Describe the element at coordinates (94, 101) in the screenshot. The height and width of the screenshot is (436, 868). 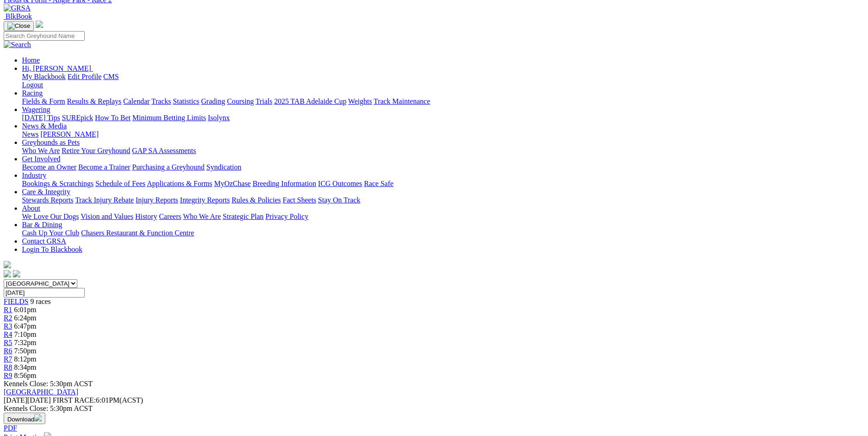
I see `a: Results & Replays` at that location.